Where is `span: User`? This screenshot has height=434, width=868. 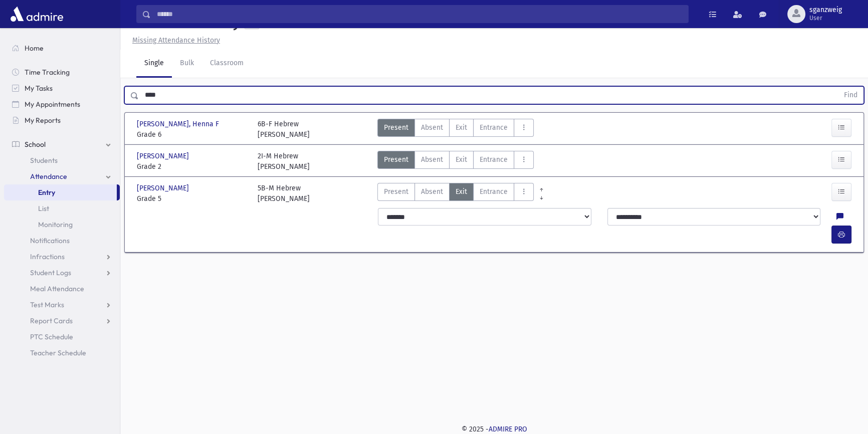 span: User is located at coordinates (825, 18).